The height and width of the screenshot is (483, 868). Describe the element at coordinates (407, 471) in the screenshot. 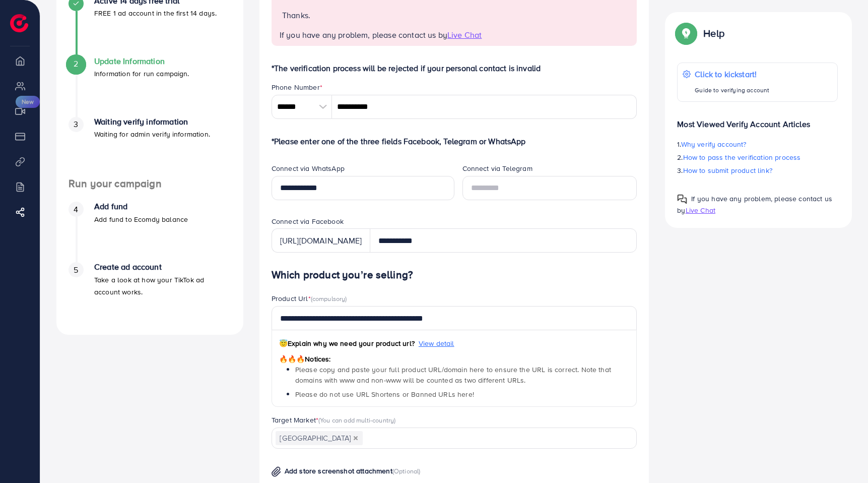

I see `span: (Optional)` at that location.